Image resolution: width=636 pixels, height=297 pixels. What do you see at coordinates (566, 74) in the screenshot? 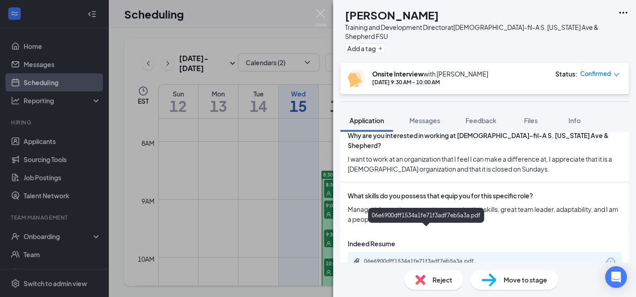
I see `div: Status :` at bounding box center [566, 74].